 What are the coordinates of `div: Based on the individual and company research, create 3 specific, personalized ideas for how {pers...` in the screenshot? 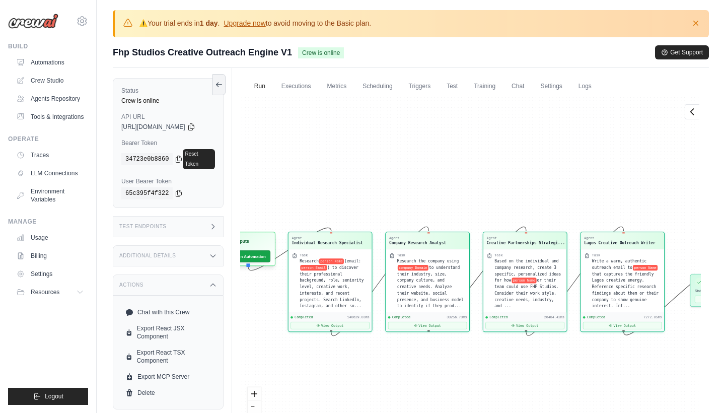 It's located at (529, 284).